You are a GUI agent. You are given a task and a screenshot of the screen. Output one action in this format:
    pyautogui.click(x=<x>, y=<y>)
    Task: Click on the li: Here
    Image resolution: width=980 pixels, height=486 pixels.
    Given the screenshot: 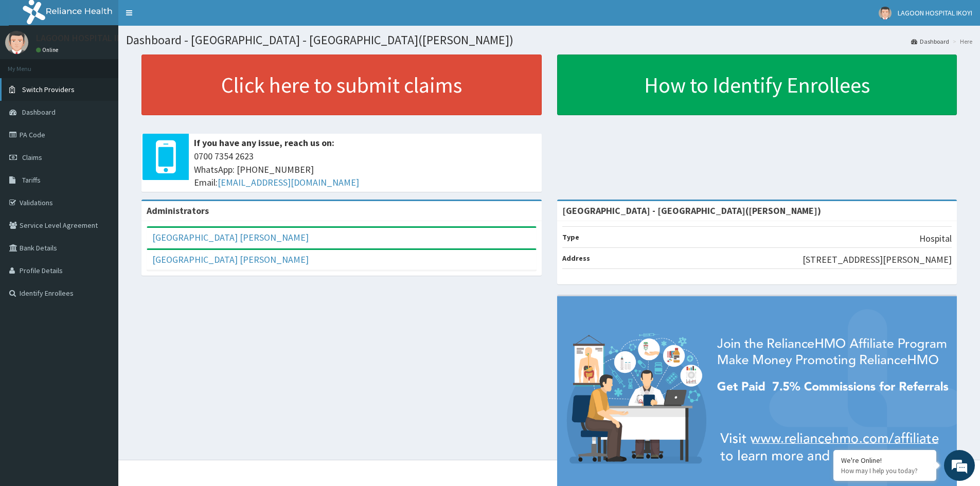 What is the action you would take?
    pyautogui.click(x=961, y=41)
    